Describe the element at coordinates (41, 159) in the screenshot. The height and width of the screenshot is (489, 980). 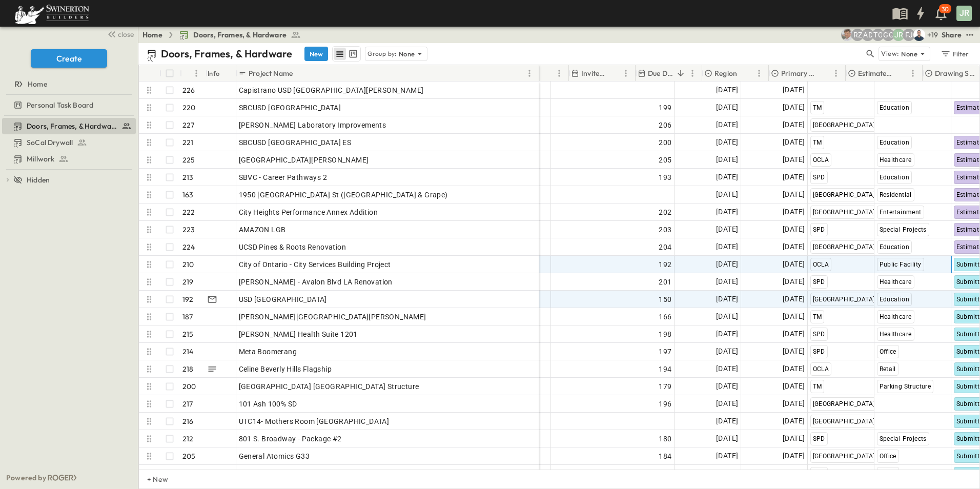
I see `span: Millwork` at that location.